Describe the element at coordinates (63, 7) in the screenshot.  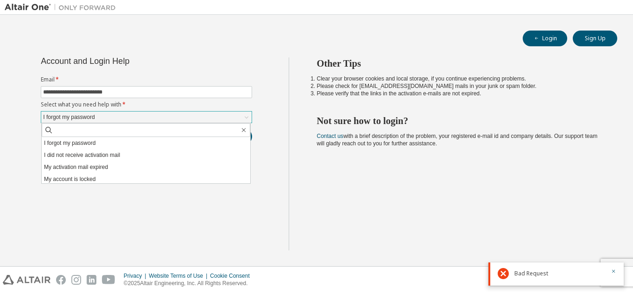
I see `img: Altair One` at that location.